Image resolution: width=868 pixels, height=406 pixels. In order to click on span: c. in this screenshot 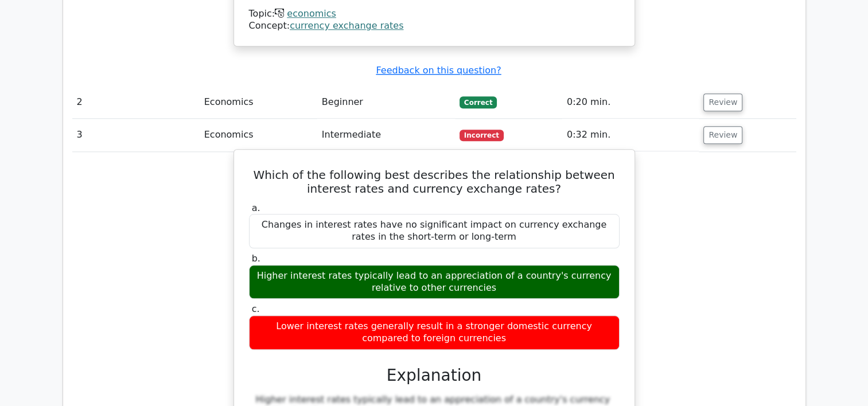, I will do `click(256, 309)`.